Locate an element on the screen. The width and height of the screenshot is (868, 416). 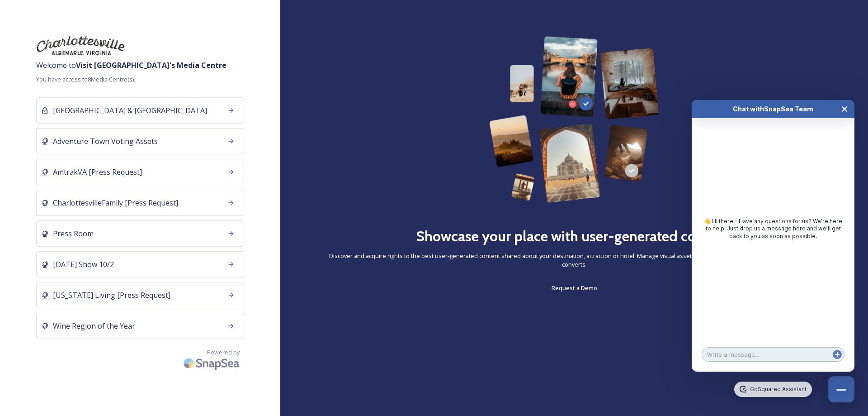
span: You have access to 8 Media Centre(s). is located at coordinates (140, 79).